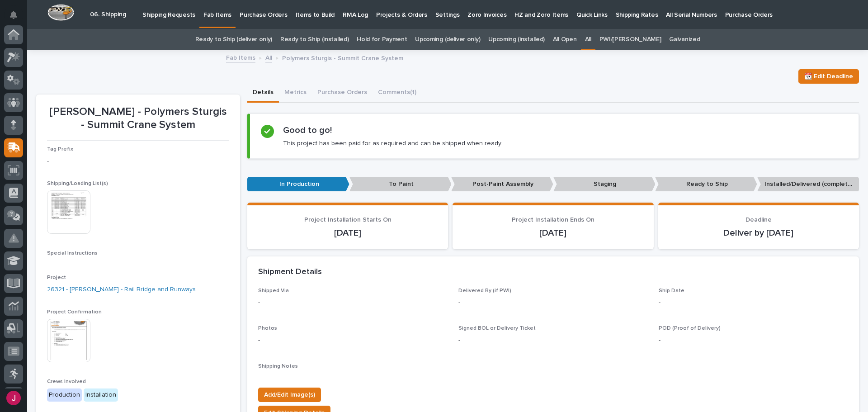  I want to click on p: Ready to Ship, so click(707, 184).